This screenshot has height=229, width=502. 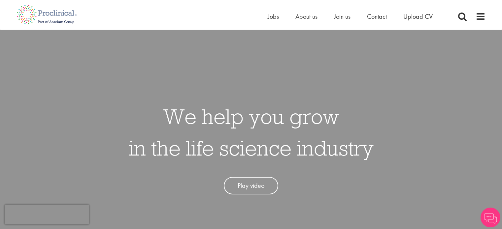 I want to click on a: Join us, so click(x=342, y=16).